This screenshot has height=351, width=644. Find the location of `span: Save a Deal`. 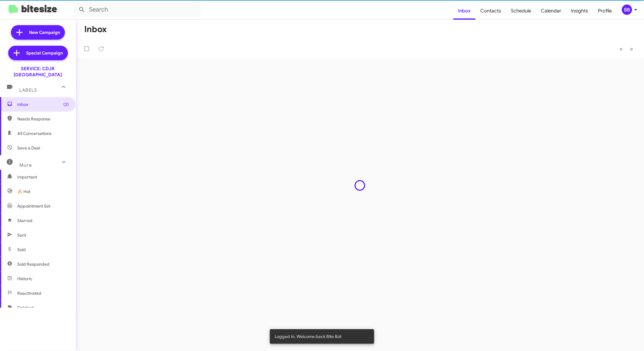

span: Save a Deal is located at coordinates (28, 148).